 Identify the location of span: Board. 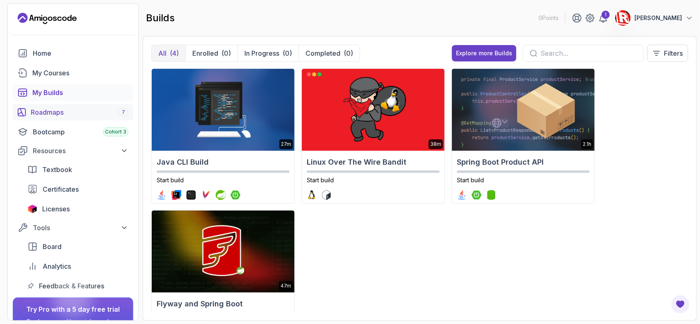
(52, 247).